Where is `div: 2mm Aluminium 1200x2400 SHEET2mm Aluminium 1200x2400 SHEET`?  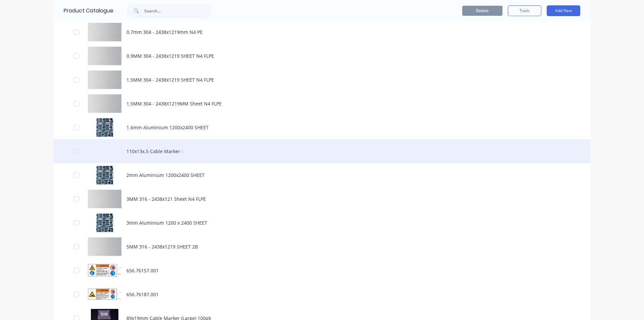 div: 2mm Aluminium 1200x2400 SHEET2mm Aluminium 1200x2400 SHEET is located at coordinates (322, 175).